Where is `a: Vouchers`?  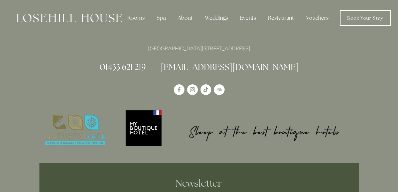 a: Vouchers is located at coordinates (317, 18).